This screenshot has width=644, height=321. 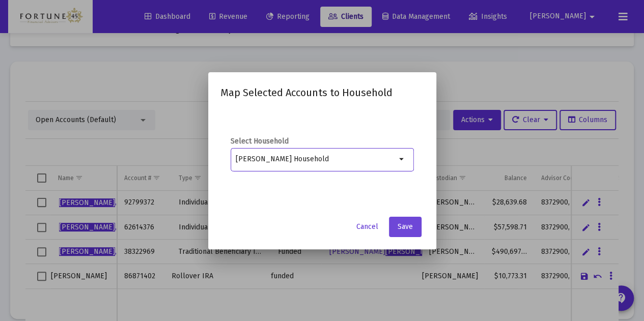 I want to click on span: Cancel, so click(x=367, y=227).